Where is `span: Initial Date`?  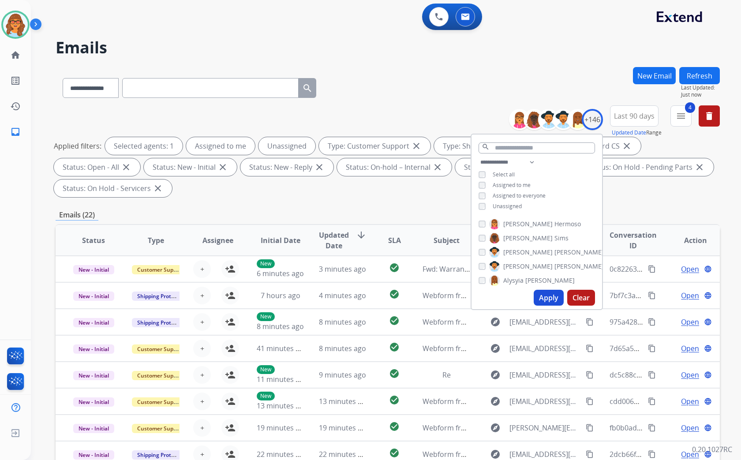 span: Initial Date is located at coordinates (281, 241).